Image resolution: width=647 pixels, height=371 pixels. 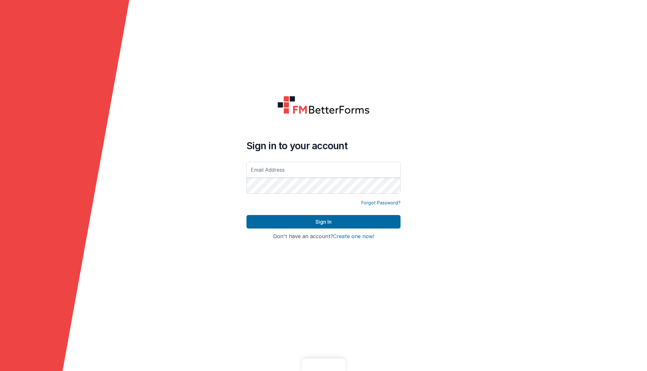 What do you see at coordinates (323, 146) in the screenshot?
I see `h4: Sign in to your account` at bounding box center [323, 146].